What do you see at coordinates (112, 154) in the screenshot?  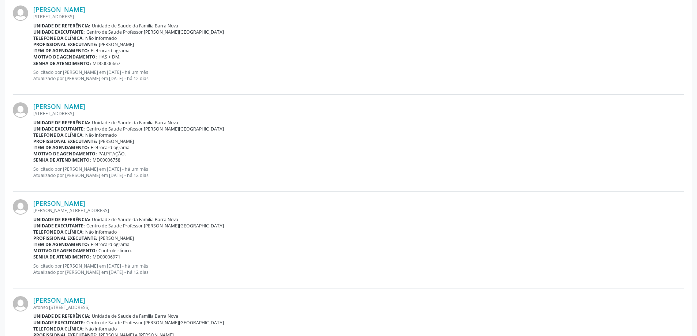 I see `span: PALPITAÇÃO.` at bounding box center [112, 154].